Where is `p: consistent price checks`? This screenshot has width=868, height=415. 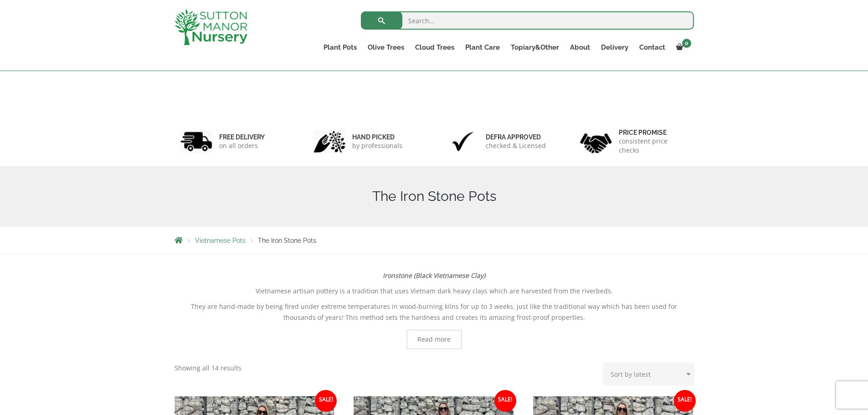
p: consistent price checks is located at coordinates (653, 146).